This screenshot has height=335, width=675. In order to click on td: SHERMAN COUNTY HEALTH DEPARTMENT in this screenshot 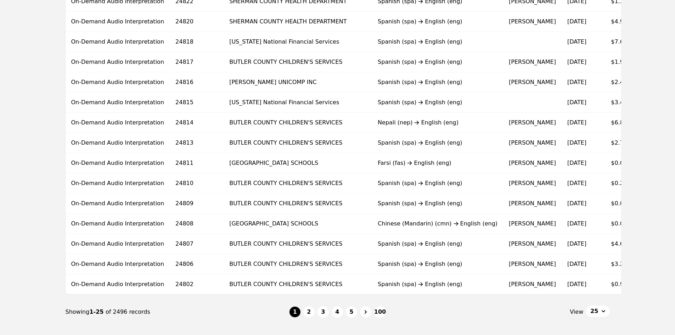, I will do `click(298, 22)`.